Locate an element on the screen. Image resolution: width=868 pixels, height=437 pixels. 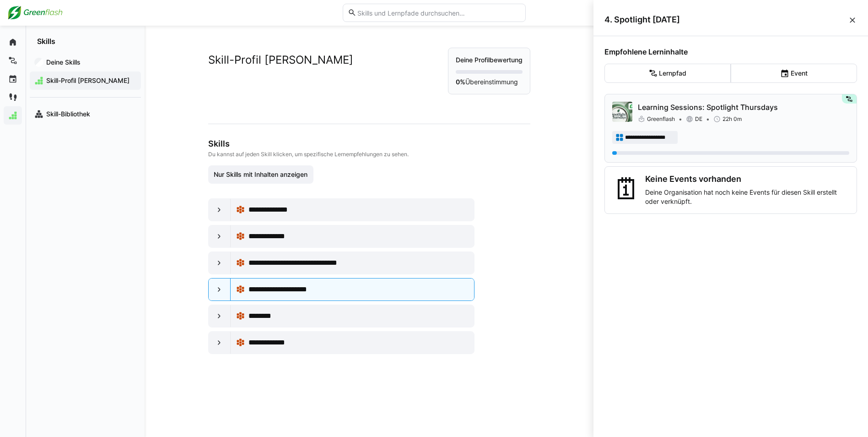
eds-button-option: Event is located at coordinates (793, 74).